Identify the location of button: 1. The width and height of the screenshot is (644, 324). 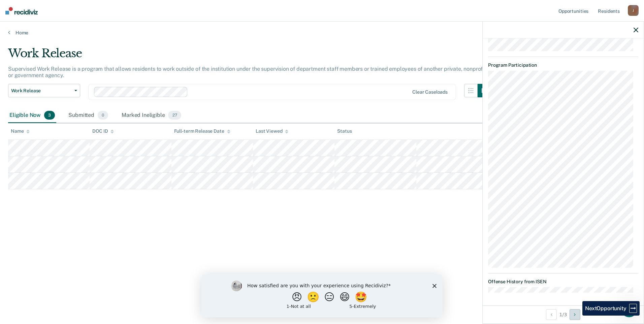
(96, 24).